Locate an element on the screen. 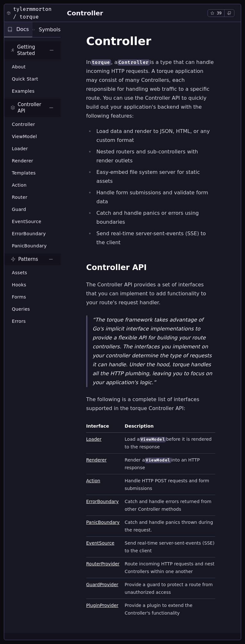  div: Getting Started is located at coordinates (33, 50).